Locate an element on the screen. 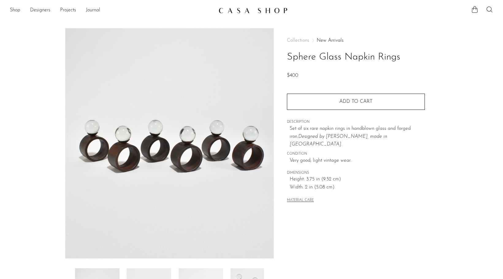 This screenshot has height=279, width=503. img: Sphere Glass Napkin Rings is located at coordinates (170, 143).